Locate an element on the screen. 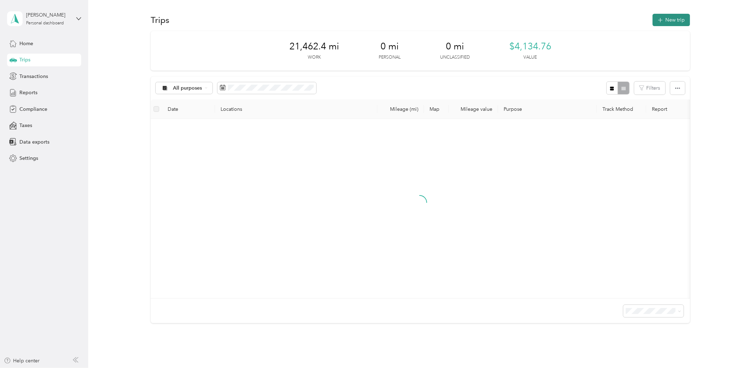 The width and height of the screenshot is (756, 368). span: Taxes is located at coordinates (26, 125).